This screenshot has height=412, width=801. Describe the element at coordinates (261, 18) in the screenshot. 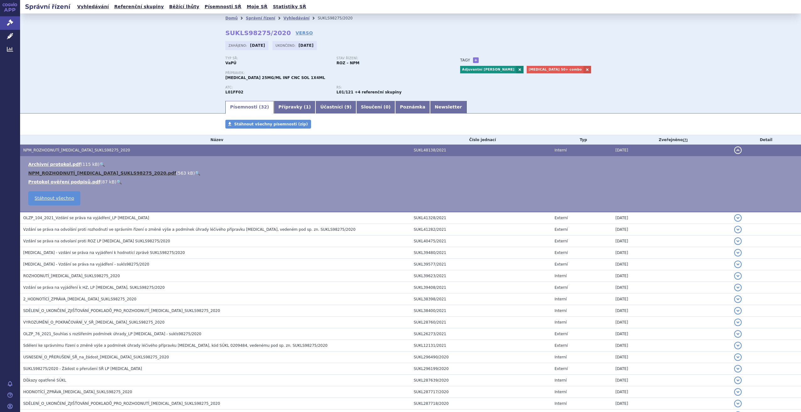

I see `a: Správní řízení` at that location.